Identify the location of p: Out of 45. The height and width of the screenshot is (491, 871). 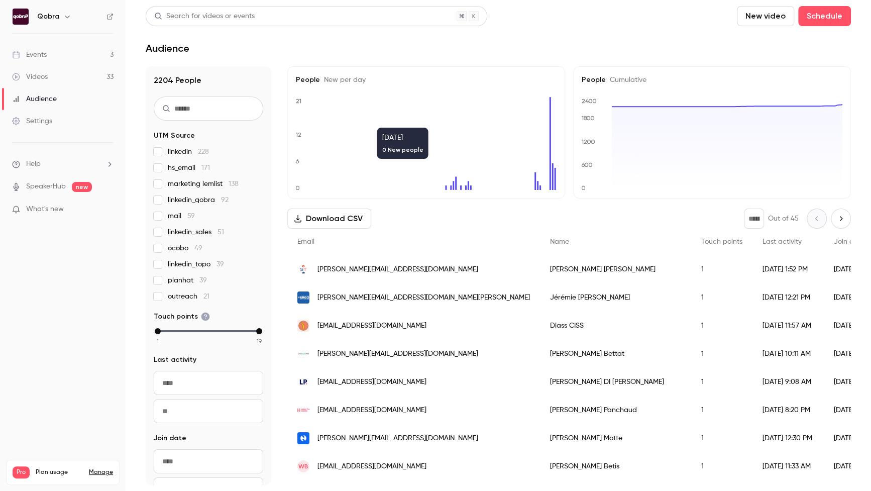
(783, 219).